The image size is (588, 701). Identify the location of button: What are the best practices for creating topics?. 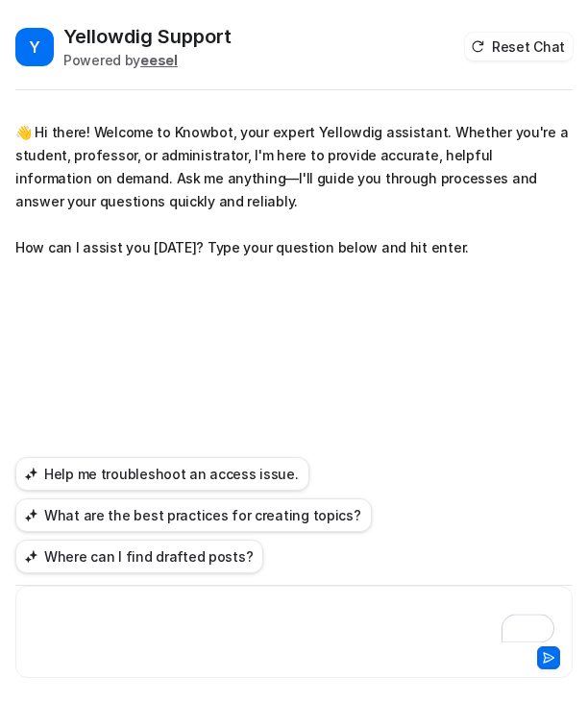
(193, 515).